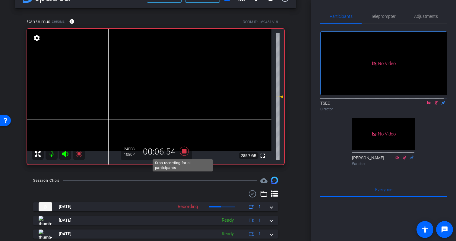 Image resolution: width=456 pixels, height=241 pixels. Describe the element at coordinates (264, 180) in the screenshot. I see `span: Destinations for your clips` at that location.